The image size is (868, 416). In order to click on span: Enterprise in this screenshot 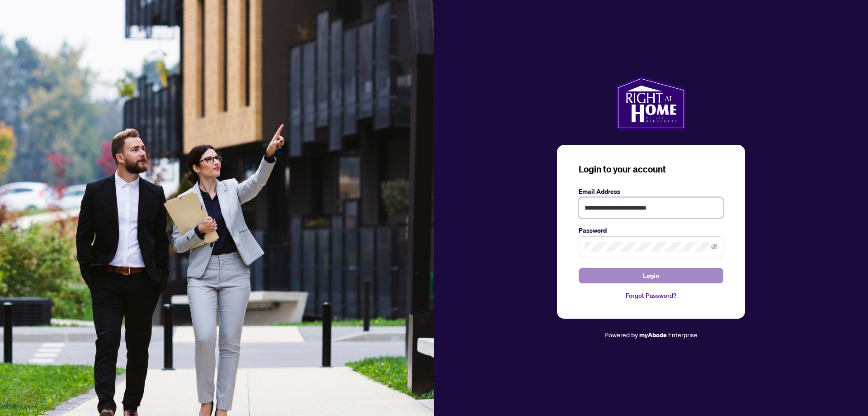, I will do `click(683, 334)`.